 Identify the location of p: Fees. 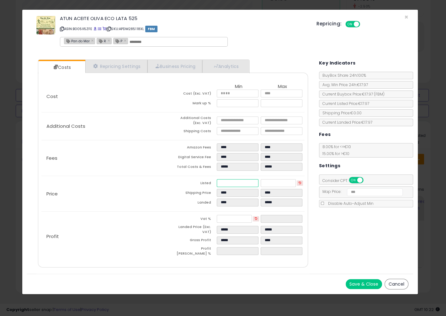
(107, 158).